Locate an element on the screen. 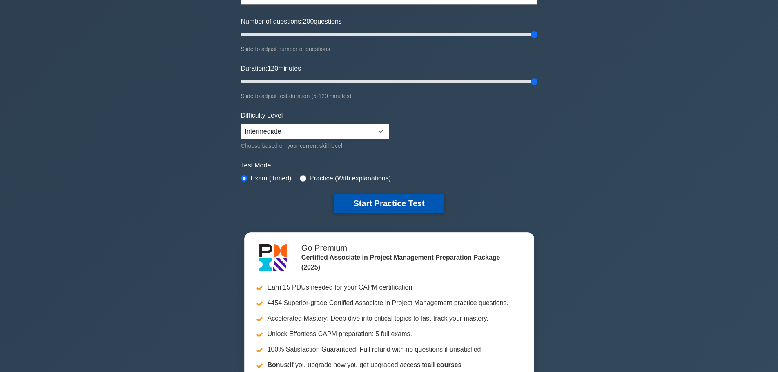 The height and width of the screenshot is (372, 778). button: Start Practice Test is located at coordinates (389, 203).